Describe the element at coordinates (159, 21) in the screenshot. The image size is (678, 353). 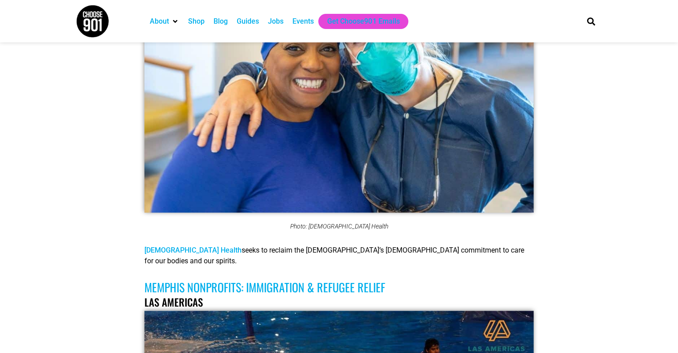
I see `a: About` at that location.